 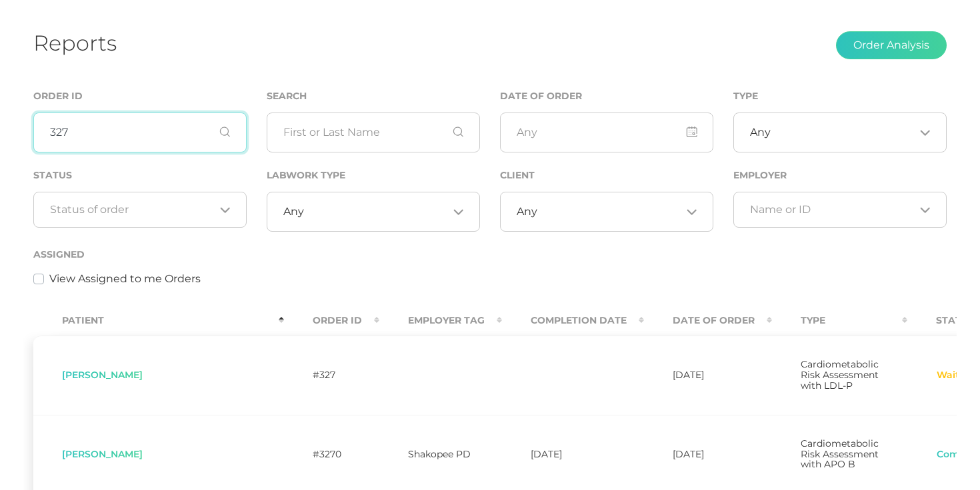 I want to click on label: Search, so click(x=287, y=96).